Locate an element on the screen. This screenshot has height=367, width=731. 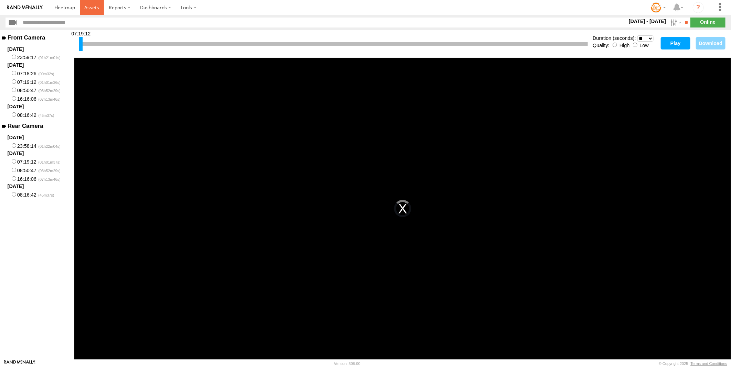
label: High is located at coordinates (624, 45).